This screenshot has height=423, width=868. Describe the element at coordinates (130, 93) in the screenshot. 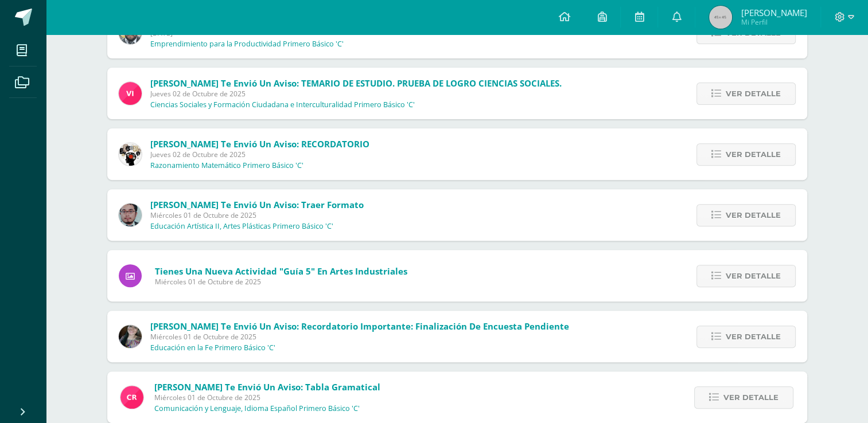

I see `img: bd6d0aa147d20350c4821b7c643124fa.png` at that location.